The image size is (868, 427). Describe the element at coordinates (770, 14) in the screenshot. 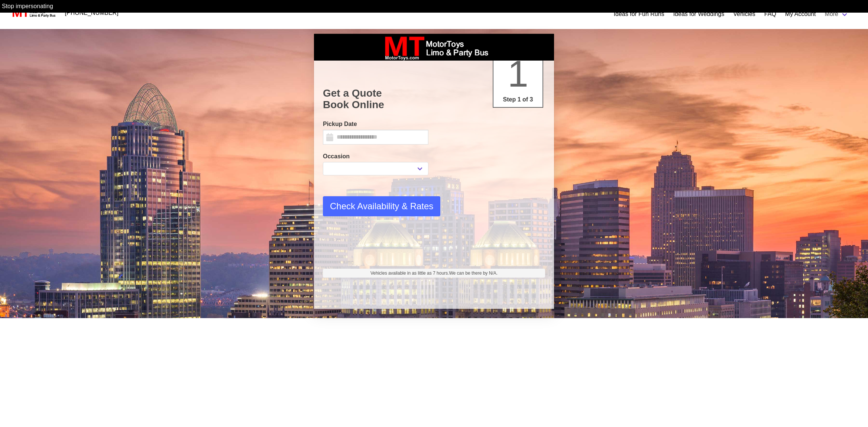

I see `a: FAQ` at that location.